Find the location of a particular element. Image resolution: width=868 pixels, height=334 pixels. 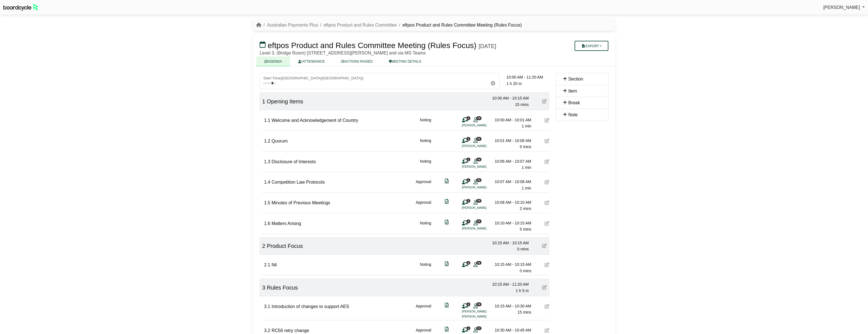

nav: breadcrumb is located at coordinates (389, 25).